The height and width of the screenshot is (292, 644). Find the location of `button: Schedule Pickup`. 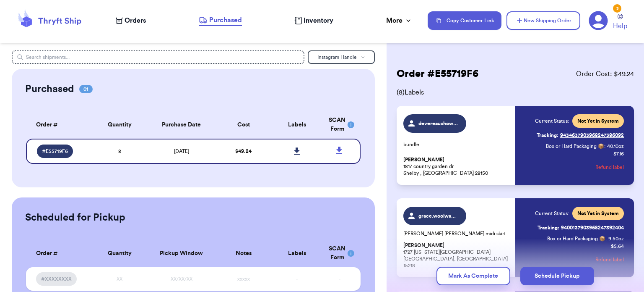

button: Schedule Pickup is located at coordinates (557, 276).